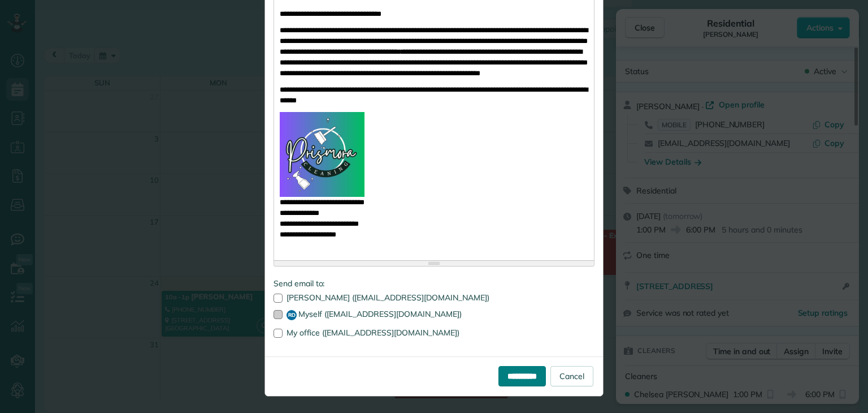 The image size is (868, 413). I want to click on div: Resize, so click(434, 263).